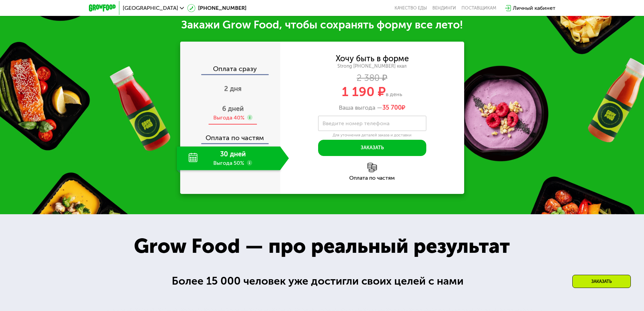 The height and width of the screenshot is (311, 644). What do you see at coordinates (372, 135) in the screenshot?
I see `div: Для уточнения деталей заказа и доставки` at bounding box center [372, 135].